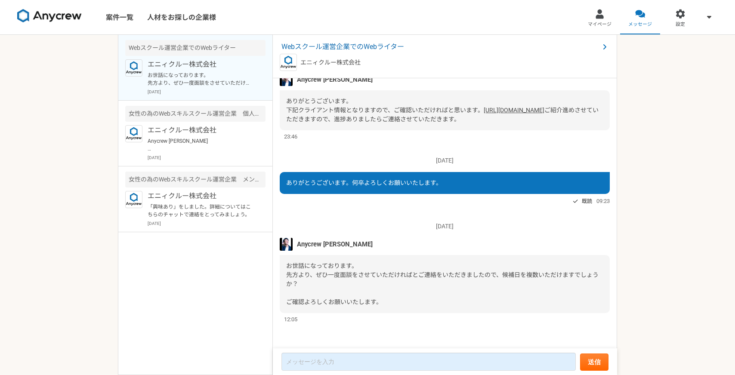  Describe the element at coordinates (440, 47) in the screenshot. I see `span: Webスクール運営企業でのWebライター` at that location.